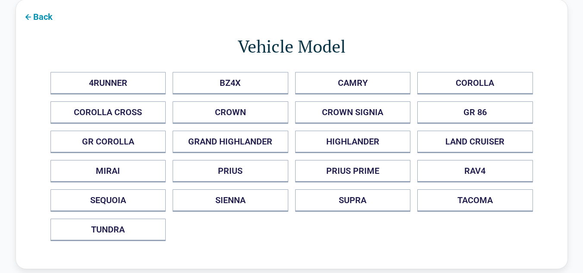 This screenshot has width=583, height=273. I want to click on button: COROLLA, so click(475, 83).